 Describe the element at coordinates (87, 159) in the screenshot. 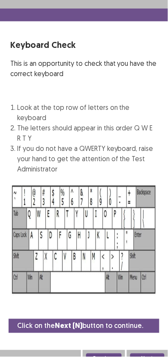

I see `li: If you do not have a QWERTY keyboard, raise your hand to get the attention of the Test Administrator` at that location.